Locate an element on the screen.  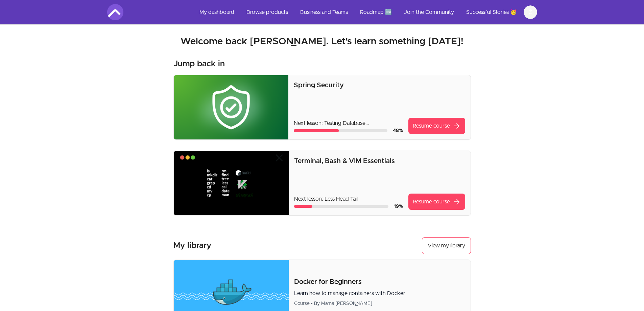
img: Product image for Spring Security is located at coordinates (231, 107).